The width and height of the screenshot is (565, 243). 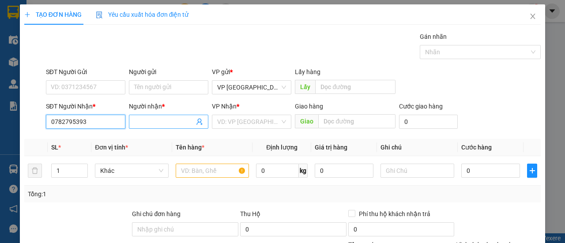 What do you see at coordinates (169, 106) in the screenshot?
I see `div: Người nhận` at bounding box center [169, 106].